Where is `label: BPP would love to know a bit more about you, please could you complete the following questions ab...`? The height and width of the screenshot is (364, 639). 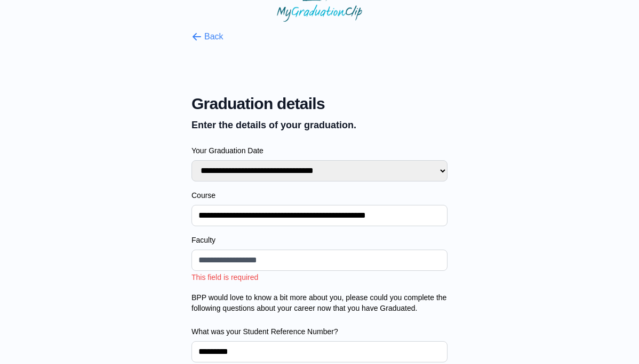
label: BPP would love to know a bit more about you, please could you complete the following questions ab... is located at coordinates (319, 303).